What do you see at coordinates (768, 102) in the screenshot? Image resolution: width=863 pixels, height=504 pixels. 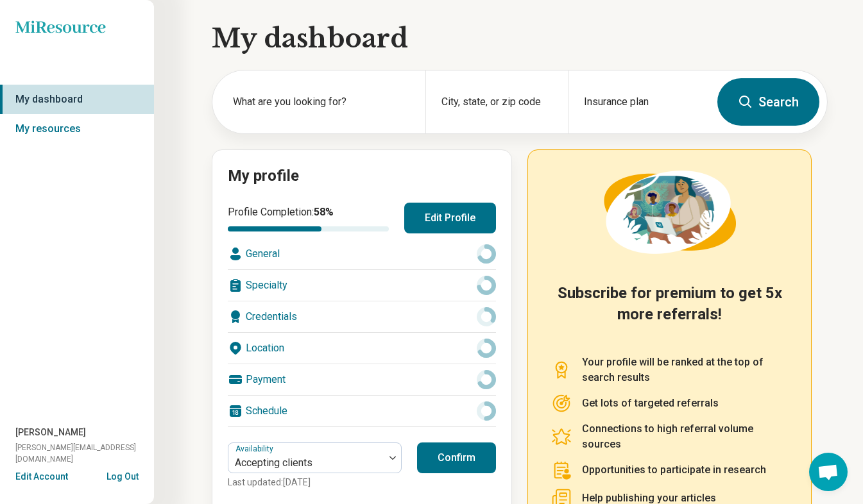 I see `button: Search` at bounding box center [768, 102].